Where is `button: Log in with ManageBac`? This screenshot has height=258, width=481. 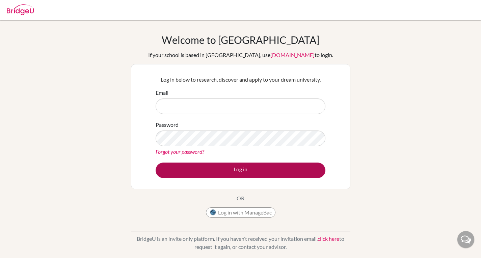 button: Log in with ManageBac is located at coordinates (241, 213).